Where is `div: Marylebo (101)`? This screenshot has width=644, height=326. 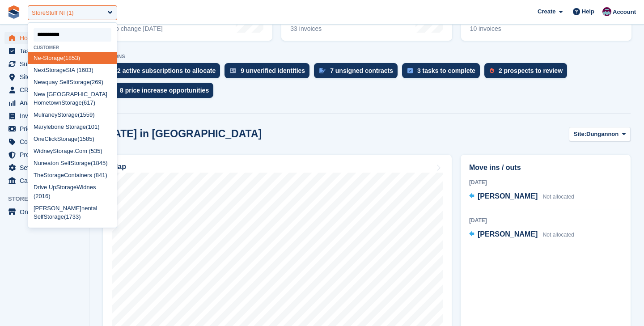 div: Marylebo (101) is located at coordinates (72, 127).